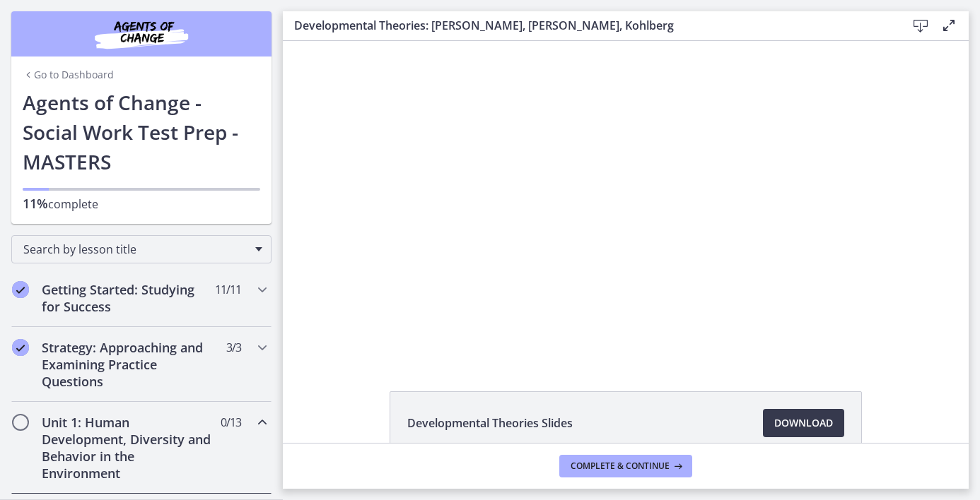  What do you see at coordinates (68, 75) in the screenshot?
I see `a: Go to Dashboard` at bounding box center [68, 75].